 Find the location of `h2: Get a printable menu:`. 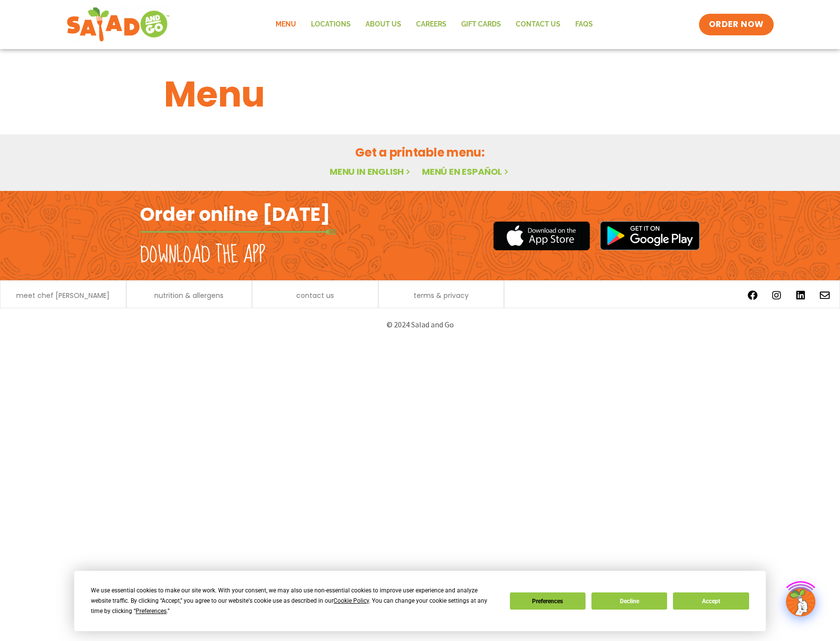

h2: Get a printable menu: is located at coordinates (420, 152).